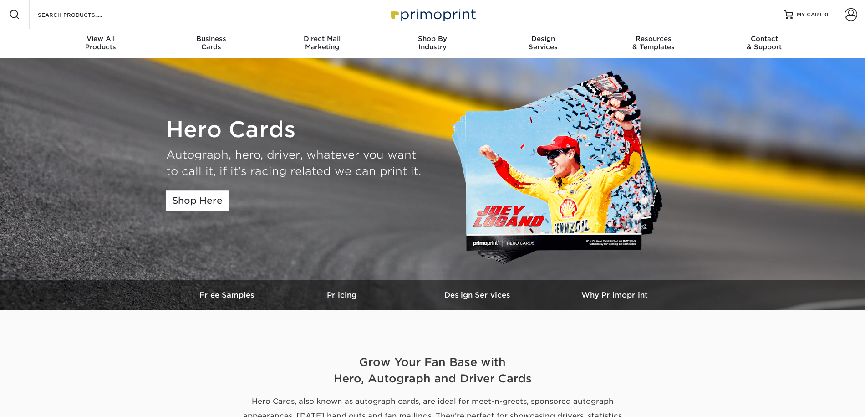 The height and width of the screenshot is (417, 865). What do you see at coordinates (322, 43) in the screenshot?
I see `div: Marketing` at bounding box center [322, 43].